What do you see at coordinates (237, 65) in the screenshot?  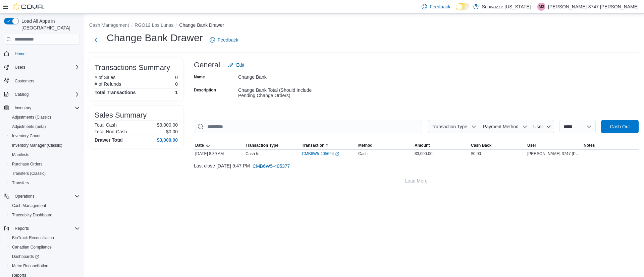 I see `button: Edit` at bounding box center [237, 65].